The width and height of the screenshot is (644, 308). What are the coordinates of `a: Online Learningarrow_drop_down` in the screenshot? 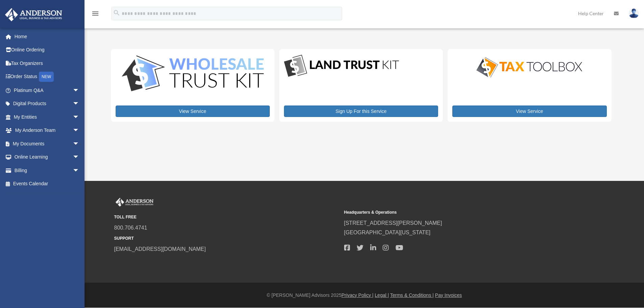 It's located at (47, 157).